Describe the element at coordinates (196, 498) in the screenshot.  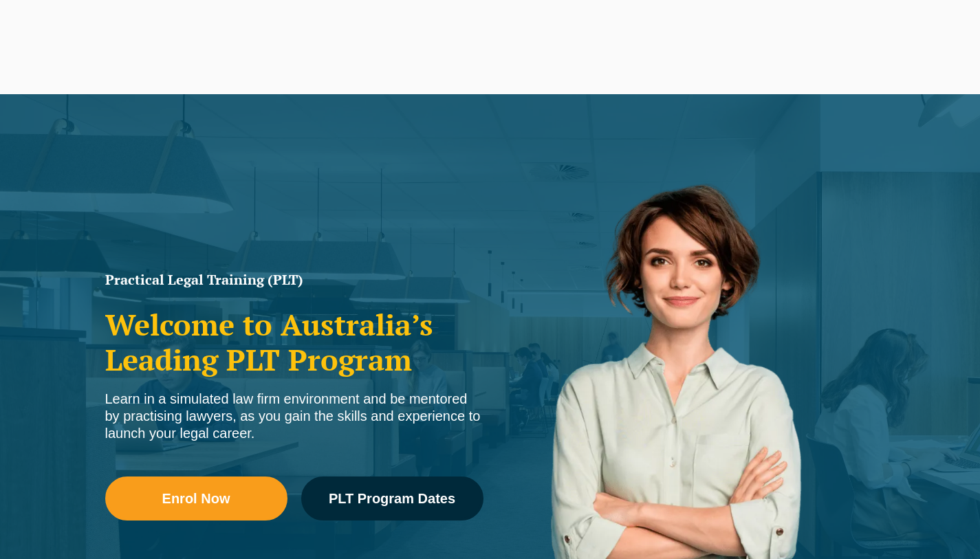
I see `a: Enrol Now` at that location.